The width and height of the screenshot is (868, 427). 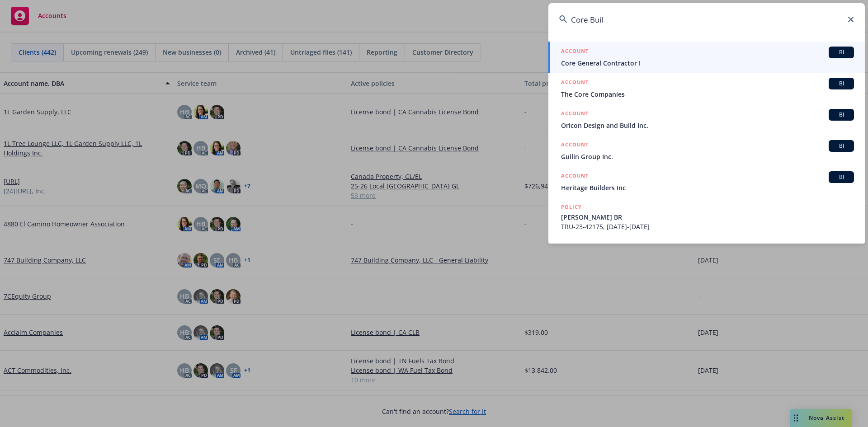 What do you see at coordinates (706, 88) in the screenshot?
I see `a: ACCOUNTBIThe Core Companies` at bounding box center [706, 88].